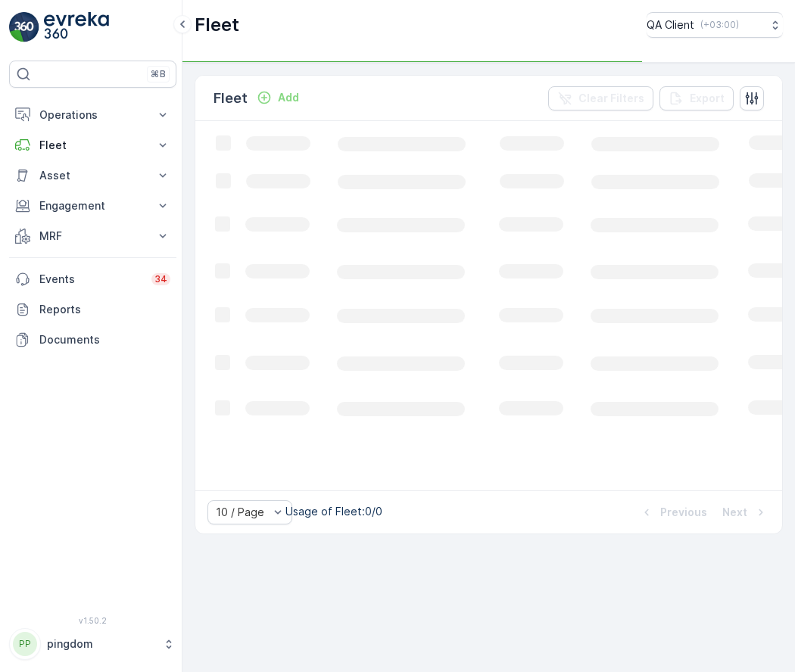  Describe the element at coordinates (92, 340) in the screenshot. I see `a: Documents` at that location.